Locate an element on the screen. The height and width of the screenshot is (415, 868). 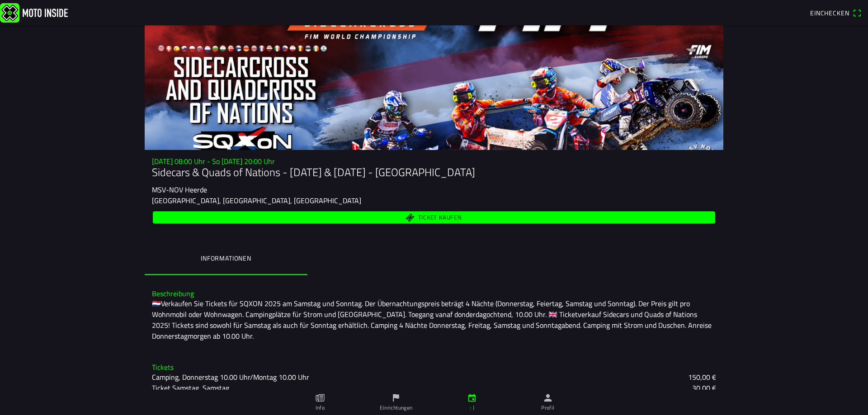
font: Informationen is located at coordinates (226, 258).